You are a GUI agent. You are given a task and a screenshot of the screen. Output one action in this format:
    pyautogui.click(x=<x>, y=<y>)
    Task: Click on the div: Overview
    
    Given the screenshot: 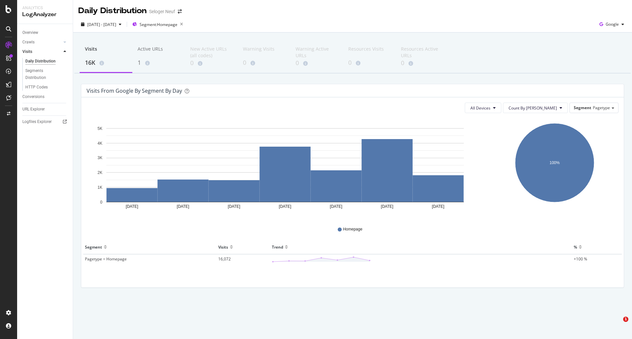 What is the action you would take?
    pyautogui.click(x=30, y=33)
    